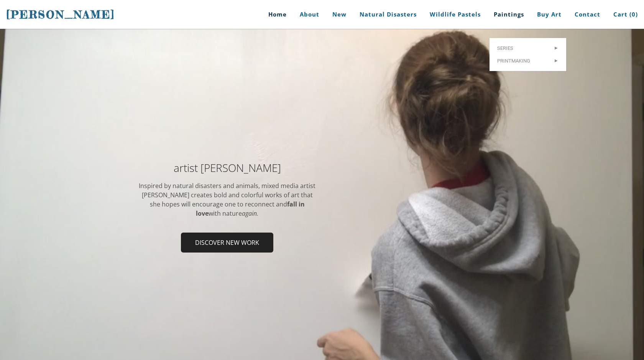 The height and width of the screenshot is (360, 644). Describe the element at coordinates (528, 61) in the screenshot. I see `span: Printmaking` at that location.